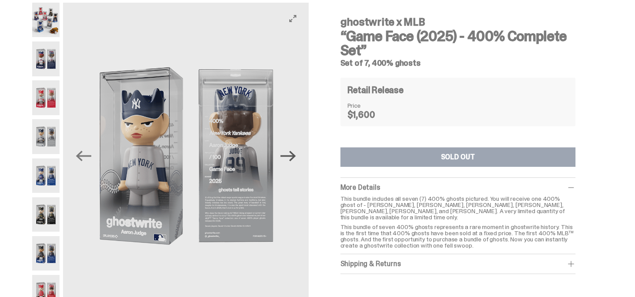  Describe the element at coordinates (46, 214) in the screenshot. I see `img: 06-ghostwrite-mlb-game-face-complete-set-paul-skenes.png` at that location.